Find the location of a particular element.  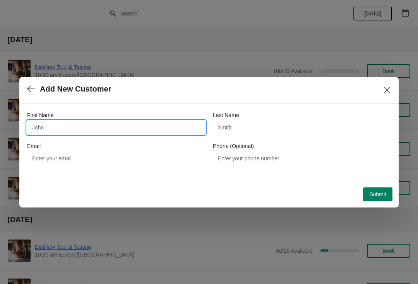

h2: Add New Customer is located at coordinates (75, 89).